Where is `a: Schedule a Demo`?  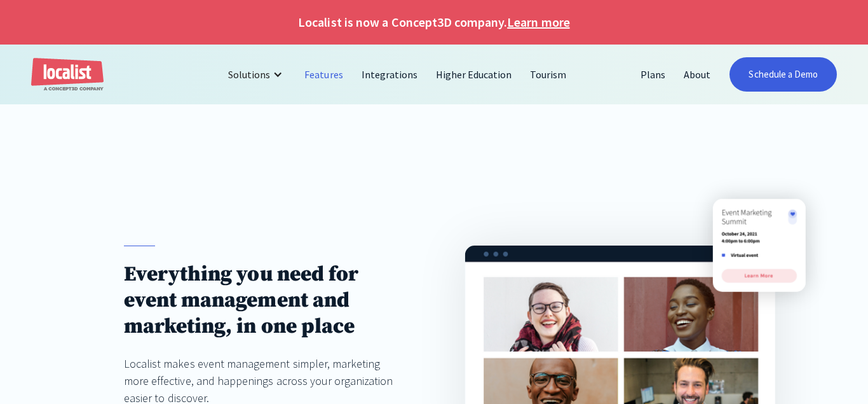
a: Schedule a Demo is located at coordinates (783, 74).